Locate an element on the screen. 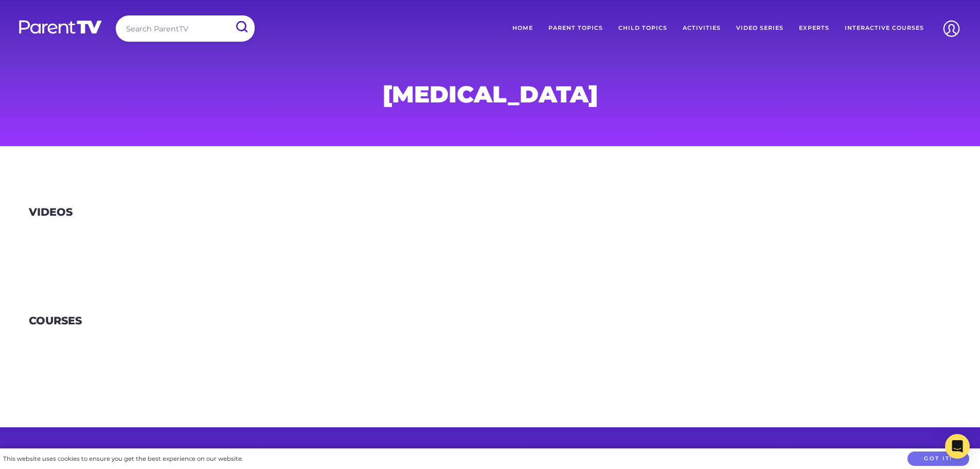 The height and width of the screenshot is (469, 980). a: Activities is located at coordinates (702, 28).